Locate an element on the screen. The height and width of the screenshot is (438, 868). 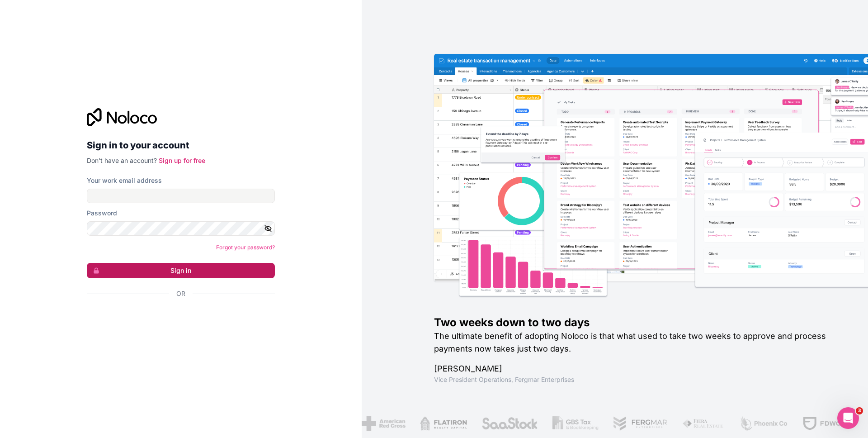
span: Don't have an account? is located at coordinates (122, 160).